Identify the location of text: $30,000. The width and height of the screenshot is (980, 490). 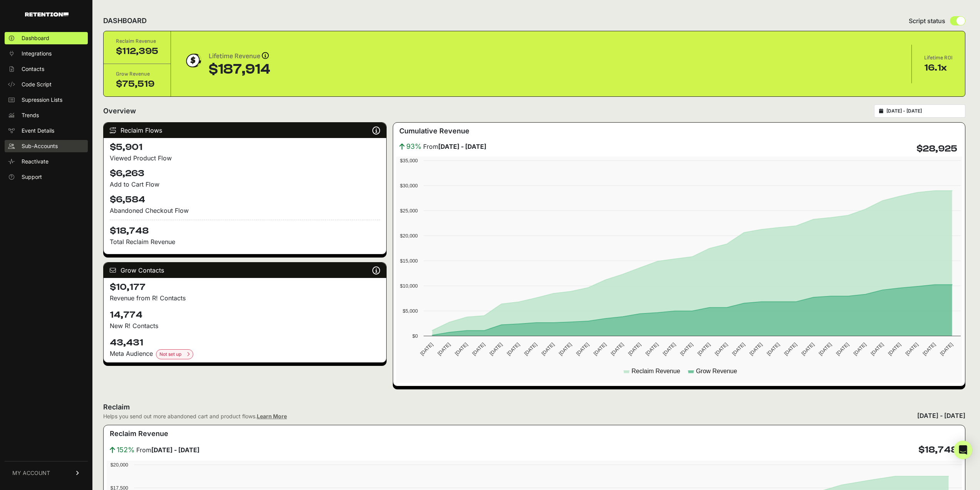
(408, 185).